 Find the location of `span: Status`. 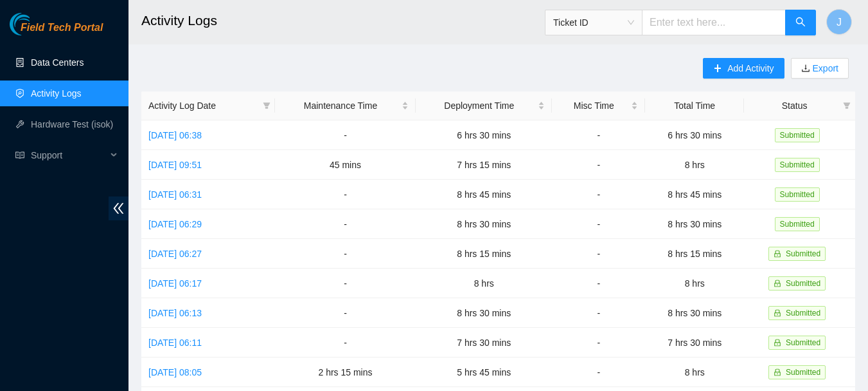

span: Status is located at coordinates (794, 105).